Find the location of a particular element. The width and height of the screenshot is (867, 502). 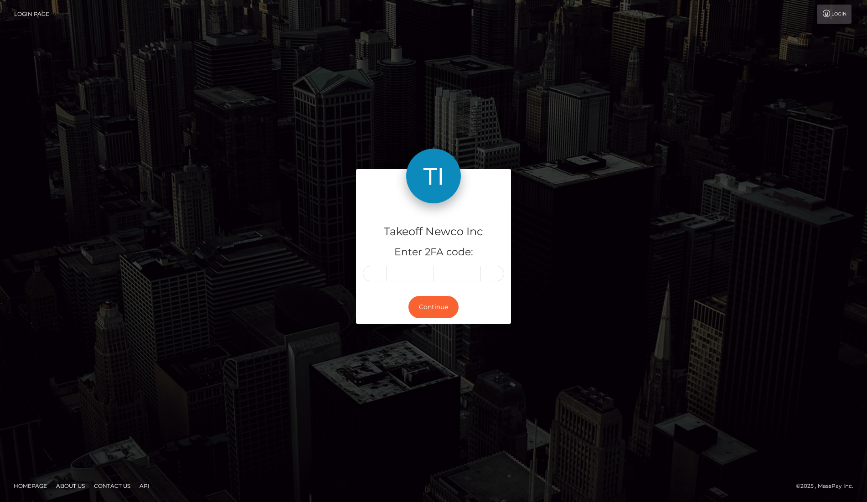

a: API is located at coordinates (144, 485).